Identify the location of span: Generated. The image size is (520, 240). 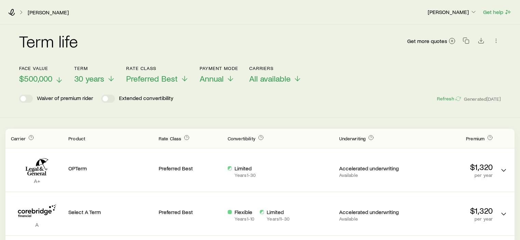
(483, 99).